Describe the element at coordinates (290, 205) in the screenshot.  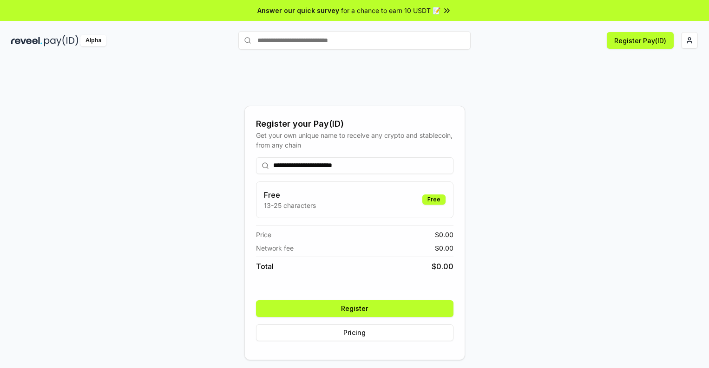
I see `p: 13-25 characters` at that location.